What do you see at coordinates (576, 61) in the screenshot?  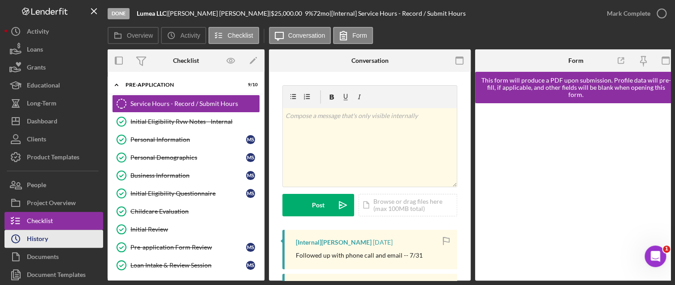 I see `div: Form` at bounding box center [576, 61].